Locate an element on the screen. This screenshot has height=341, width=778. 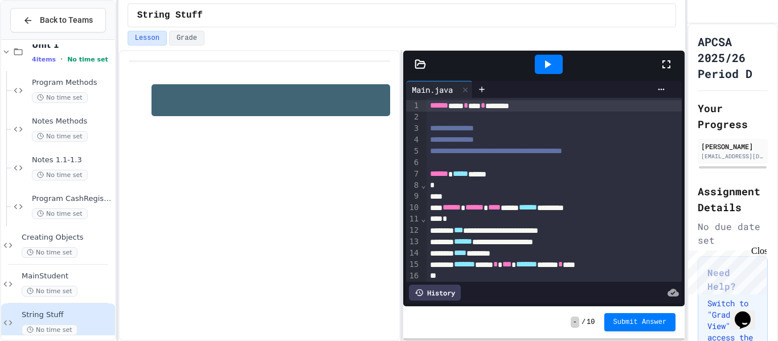
div: 12 is located at coordinates (413, 231).